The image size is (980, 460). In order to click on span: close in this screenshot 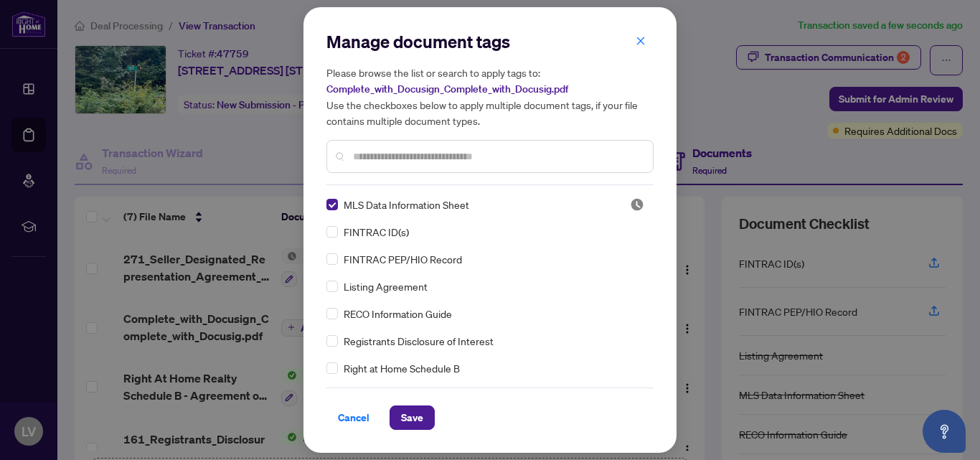, I will do `click(641, 41)`.